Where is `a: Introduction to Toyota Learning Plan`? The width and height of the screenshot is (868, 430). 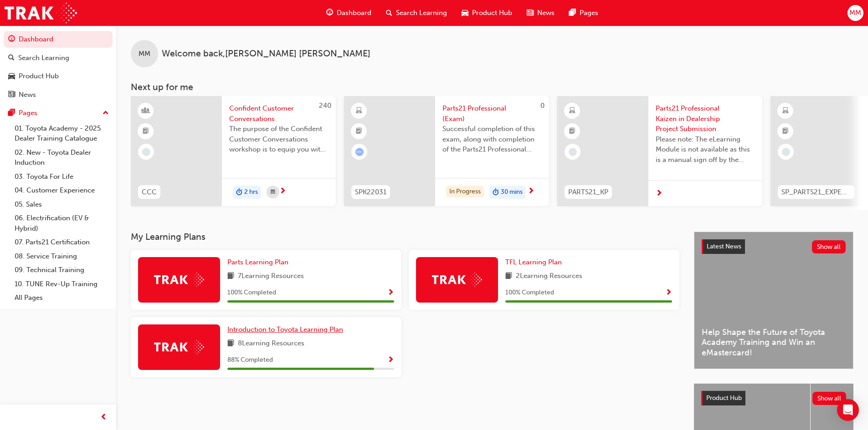
a: Introduction to Toyota Learning Plan is located at coordinates (287, 329).